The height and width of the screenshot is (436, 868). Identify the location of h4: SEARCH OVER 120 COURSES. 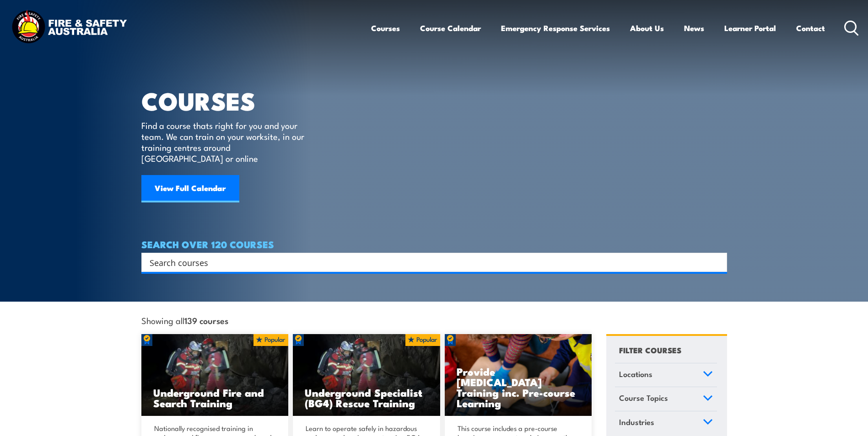
(434, 244).